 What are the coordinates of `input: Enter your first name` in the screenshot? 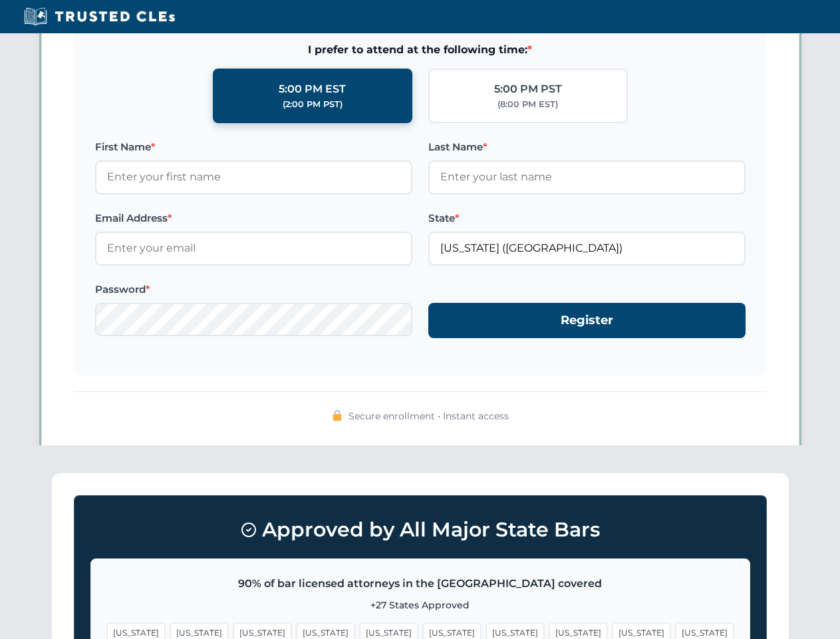 It's located at (253, 177).